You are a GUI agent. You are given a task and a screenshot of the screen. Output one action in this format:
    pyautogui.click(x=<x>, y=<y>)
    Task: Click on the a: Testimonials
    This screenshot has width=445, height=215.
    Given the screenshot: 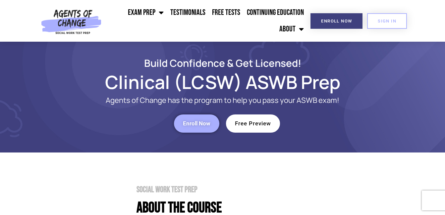 What is the action you would take?
    pyautogui.click(x=188, y=13)
    